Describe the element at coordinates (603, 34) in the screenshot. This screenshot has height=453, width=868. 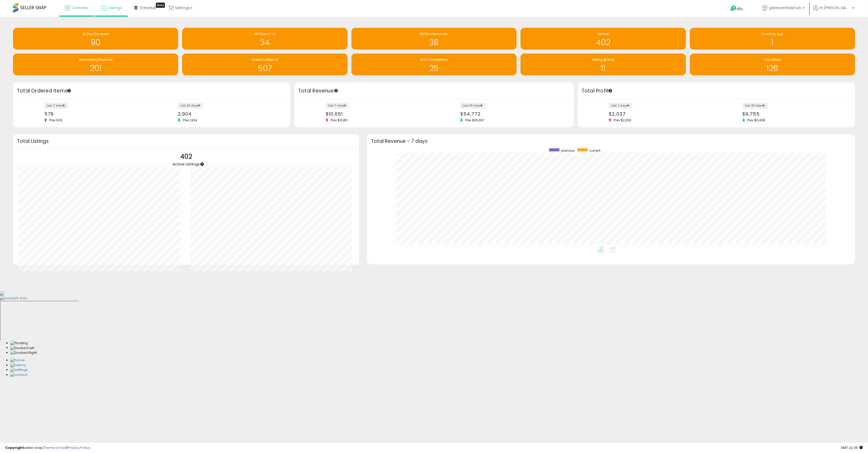
I see `span: Default` at that location.